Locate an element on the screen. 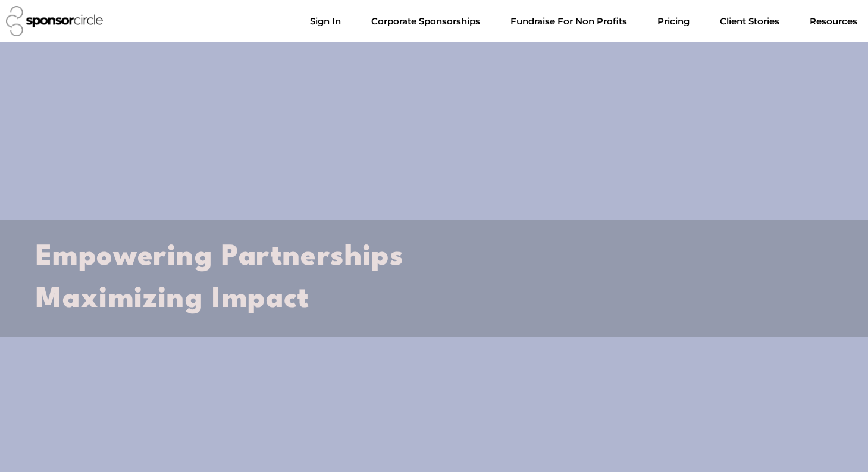 The width and height of the screenshot is (868, 472). h2: Empowering Partnerships Maximizing Impact is located at coordinates (434, 278).